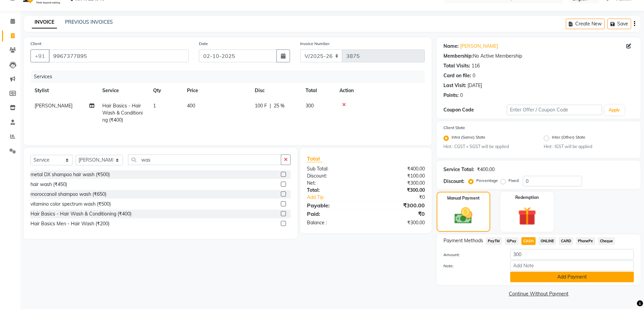 This screenshot has width=644, height=309. I want to click on input: Search or Scan, so click(204, 159).